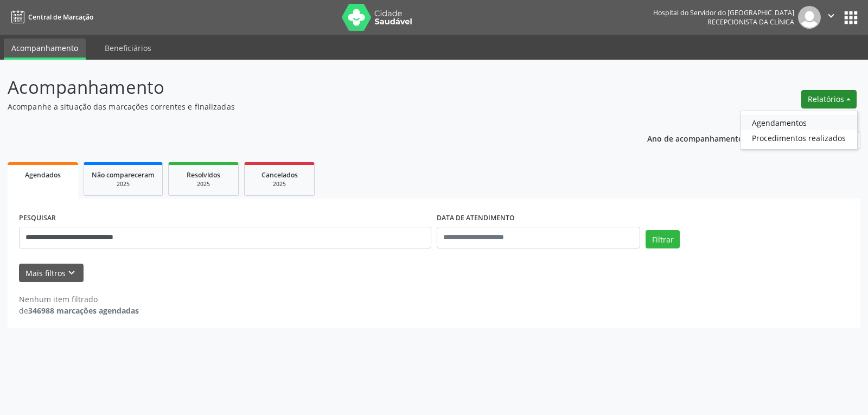  Describe the element at coordinates (79, 310) in the screenshot. I see `div: de` at that location.